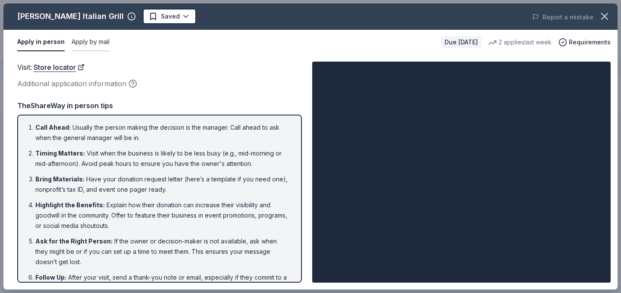  Describe the element at coordinates (590, 42) in the screenshot. I see `span: Requirements` at that location.